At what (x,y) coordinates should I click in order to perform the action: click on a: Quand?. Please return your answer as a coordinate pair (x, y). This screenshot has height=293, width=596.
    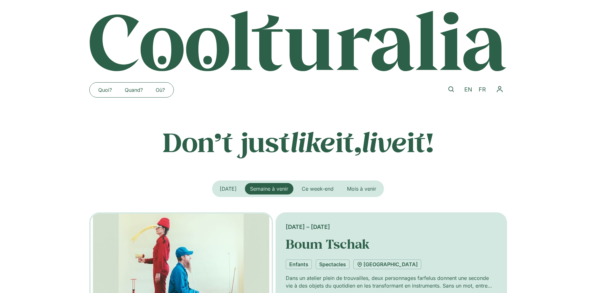
    Looking at the image, I should click on (134, 90).